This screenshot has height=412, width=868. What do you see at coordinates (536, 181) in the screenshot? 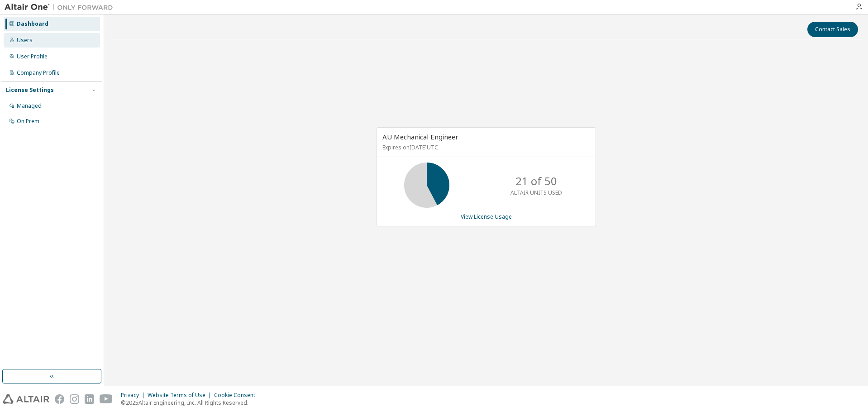
I see `p: 21 of 50` at bounding box center [536, 181].